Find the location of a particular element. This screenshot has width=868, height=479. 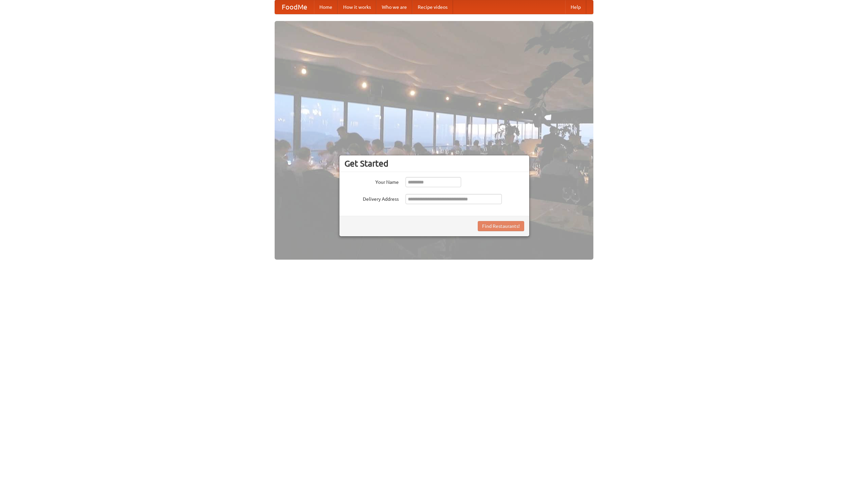

a: Help is located at coordinates (576, 7).